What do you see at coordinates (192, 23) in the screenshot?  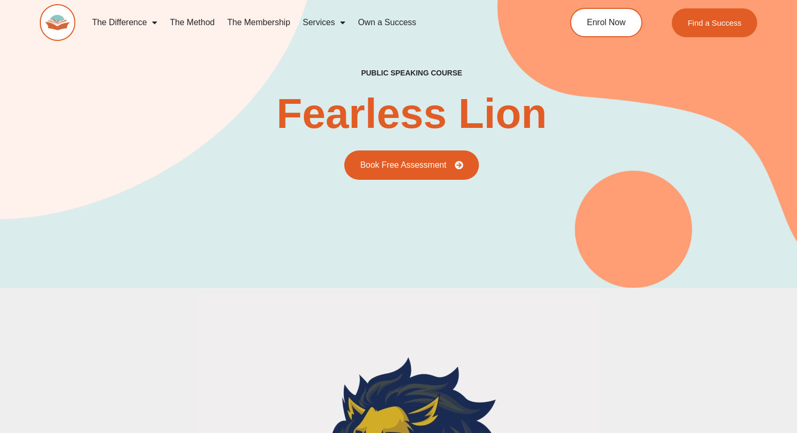 I see `a: The Method` at bounding box center [192, 23].